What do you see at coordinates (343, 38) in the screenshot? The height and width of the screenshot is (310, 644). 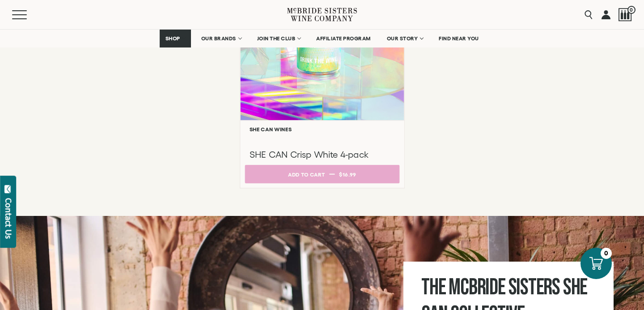 I see `span: AFFILIATE PROGRAM` at bounding box center [343, 38].